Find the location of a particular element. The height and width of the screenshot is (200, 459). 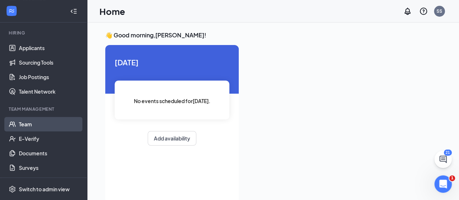

button: ChatActive is located at coordinates (443, 159).